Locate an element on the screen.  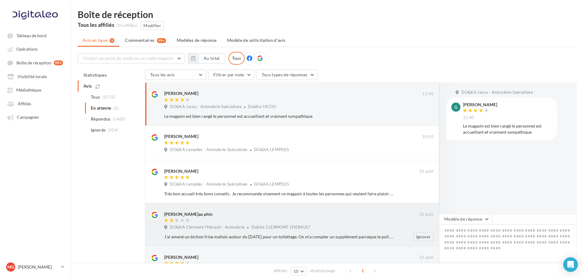
span: Visibilité locale is located at coordinates (32, 76).